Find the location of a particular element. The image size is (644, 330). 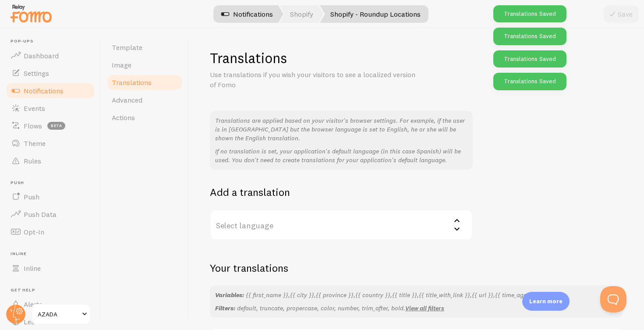

a: Inline is located at coordinates (51, 268).